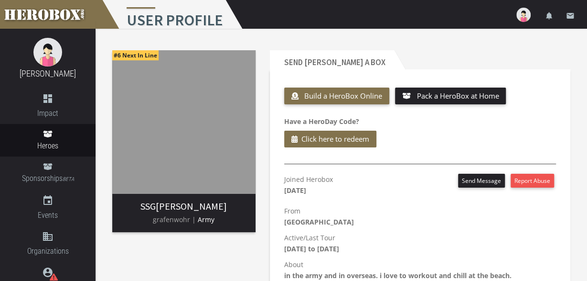 The image size is (587, 281). I want to click on p: About, so click(420, 270).